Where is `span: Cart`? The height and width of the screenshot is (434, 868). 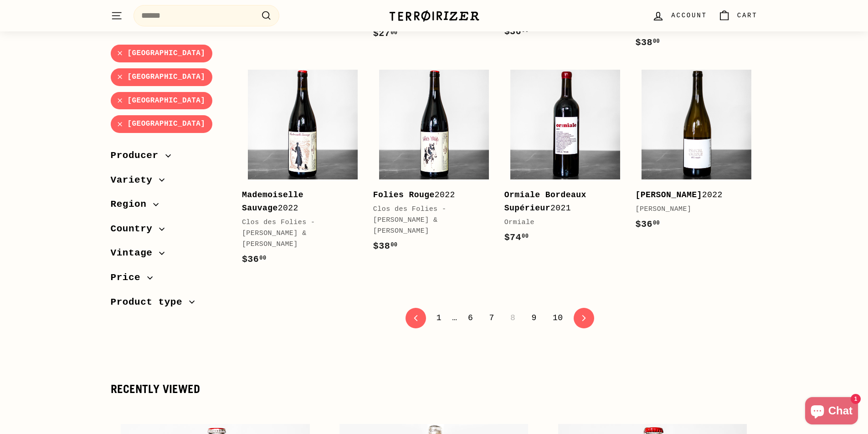 span: Cart is located at coordinates (747, 15).